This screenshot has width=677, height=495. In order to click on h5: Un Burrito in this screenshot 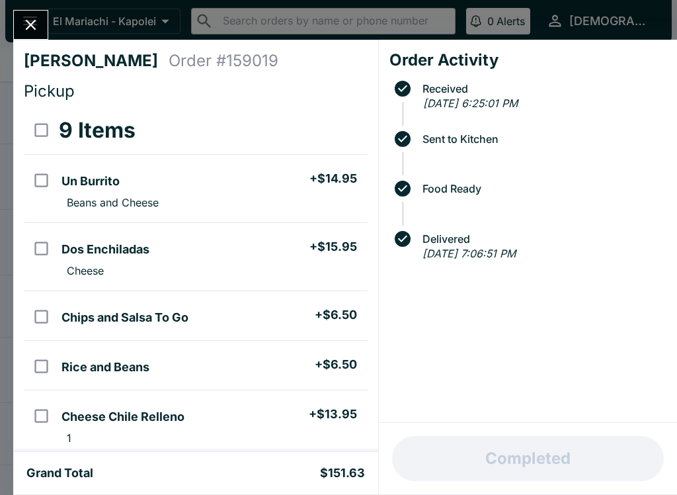, I will do `click(91, 181)`.